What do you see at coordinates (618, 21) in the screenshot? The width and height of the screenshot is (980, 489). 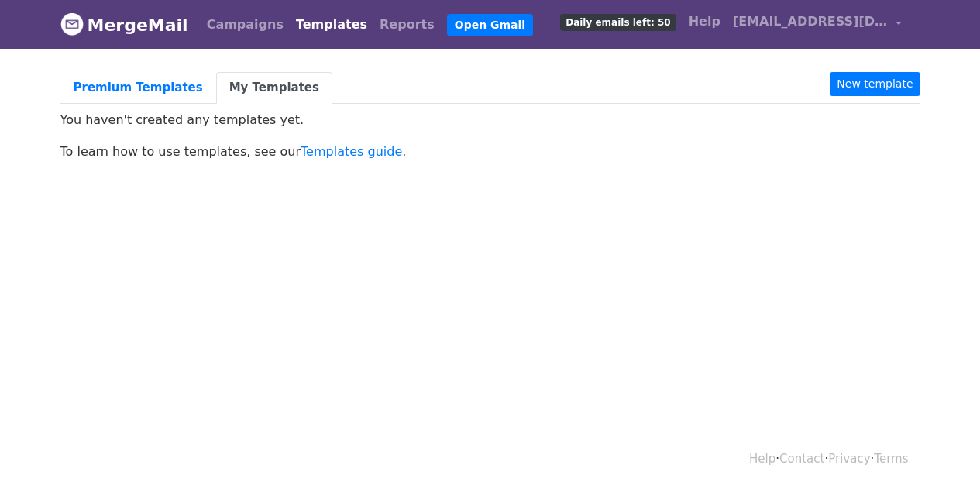 I see `a: Daily emails left: 50` at bounding box center [618, 21].